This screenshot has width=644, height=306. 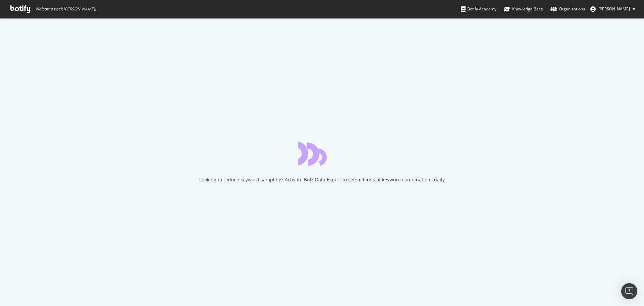 I want to click on div: Open Intercom Messenger, so click(x=629, y=291).